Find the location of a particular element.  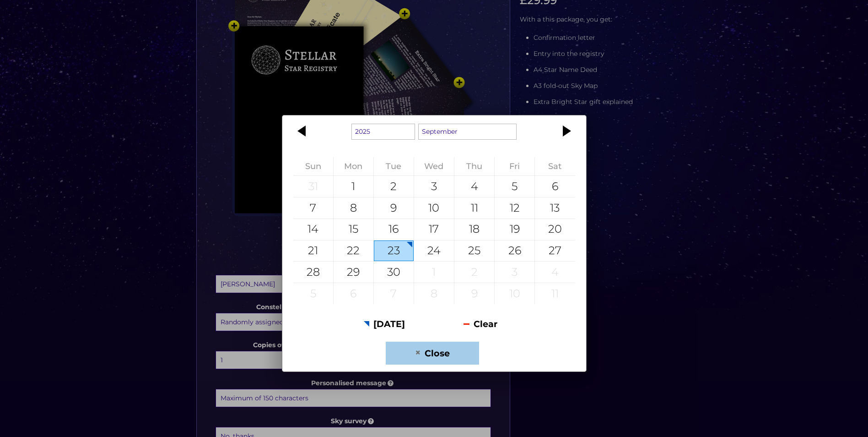

div: 9 September 2025 is located at coordinates (393, 208).